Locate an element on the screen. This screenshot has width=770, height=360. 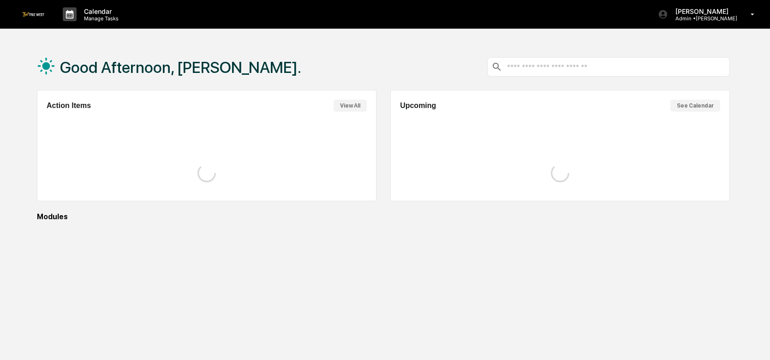
h2: Upcoming is located at coordinates (418, 106).